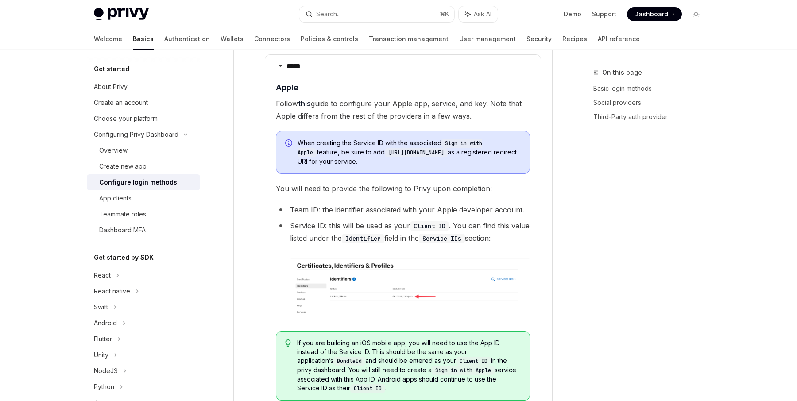 This screenshot has height=401, width=797. I want to click on button: Ask AI, so click(478, 14).